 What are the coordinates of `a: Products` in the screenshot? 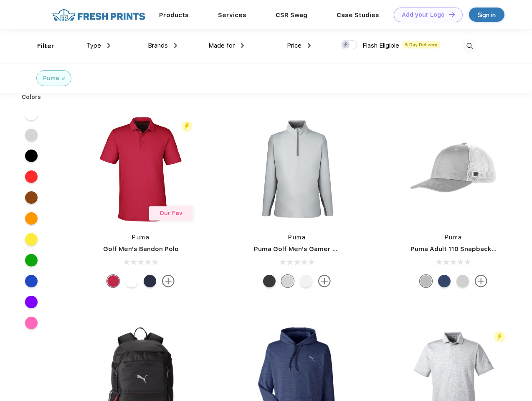 It's located at (174, 15).